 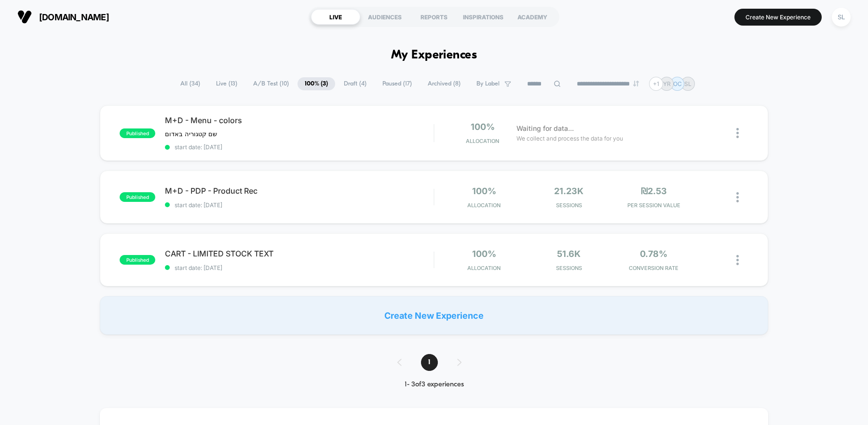 I want to click on span: Archived ( 8 ), so click(x=444, y=84).